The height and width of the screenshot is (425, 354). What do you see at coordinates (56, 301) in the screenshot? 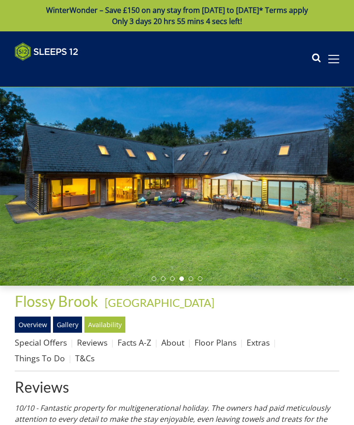
I see `span: Flossy Brook` at bounding box center [56, 301].